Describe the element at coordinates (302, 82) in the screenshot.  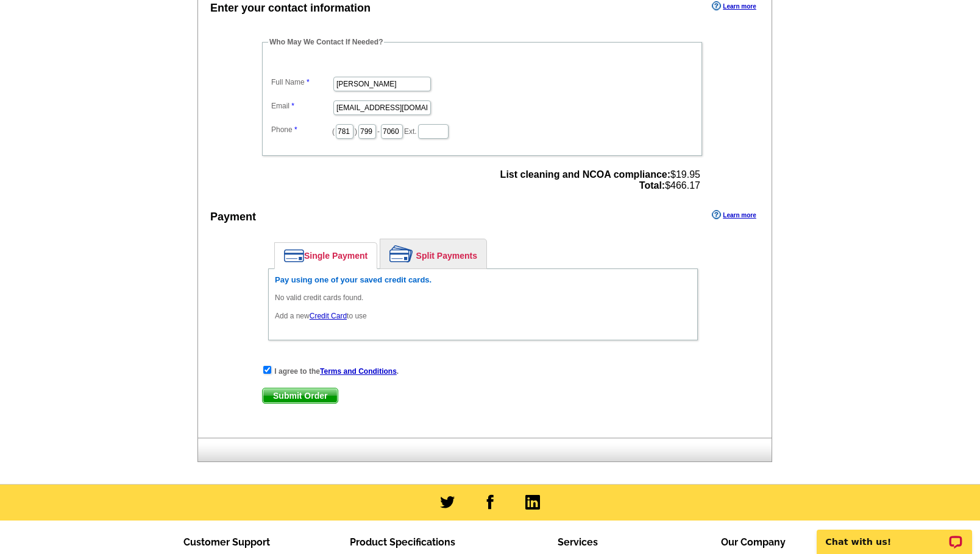
I see `label: Full Name` at that location.